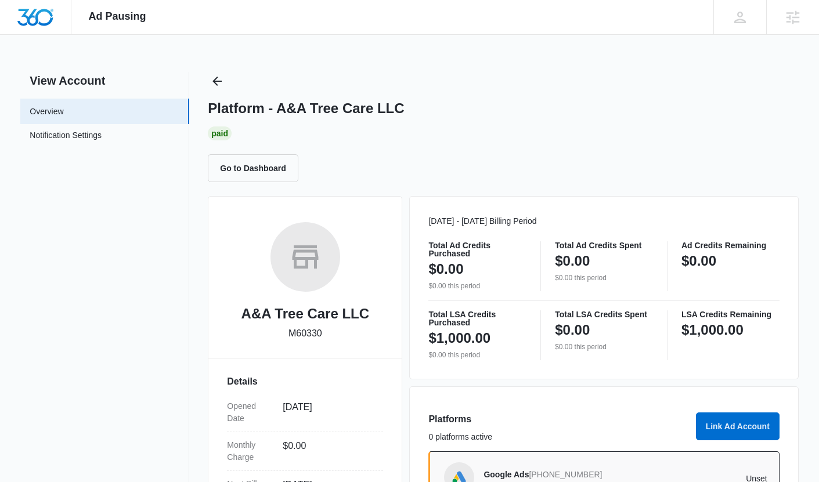  Describe the element at coordinates (253, 168) in the screenshot. I see `button: Go to Dashboard` at that location.